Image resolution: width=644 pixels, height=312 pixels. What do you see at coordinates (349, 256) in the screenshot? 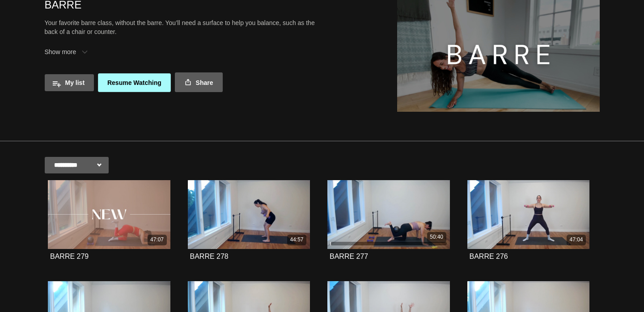
I see `strong: BARRE 277` at bounding box center [349, 256].